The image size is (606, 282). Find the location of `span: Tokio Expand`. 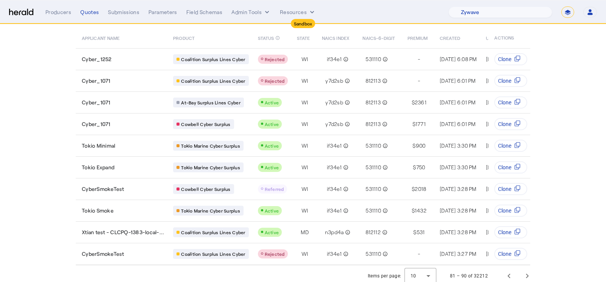

span: Tokio Expand is located at coordinates (98, 167).